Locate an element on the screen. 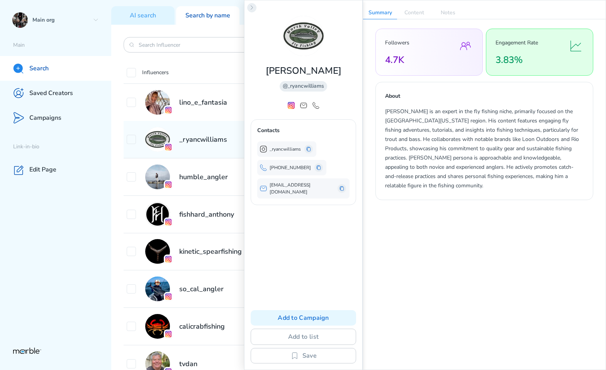 The image size is (606, 370). p: Contacts is located at coordinates (269, 131).